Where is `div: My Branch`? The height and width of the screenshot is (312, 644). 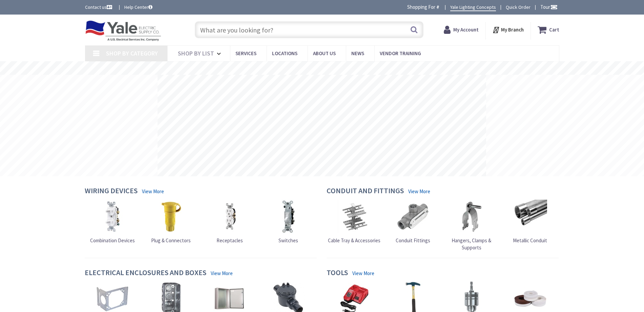 div: My Branch is located at coordinates (508, 30).